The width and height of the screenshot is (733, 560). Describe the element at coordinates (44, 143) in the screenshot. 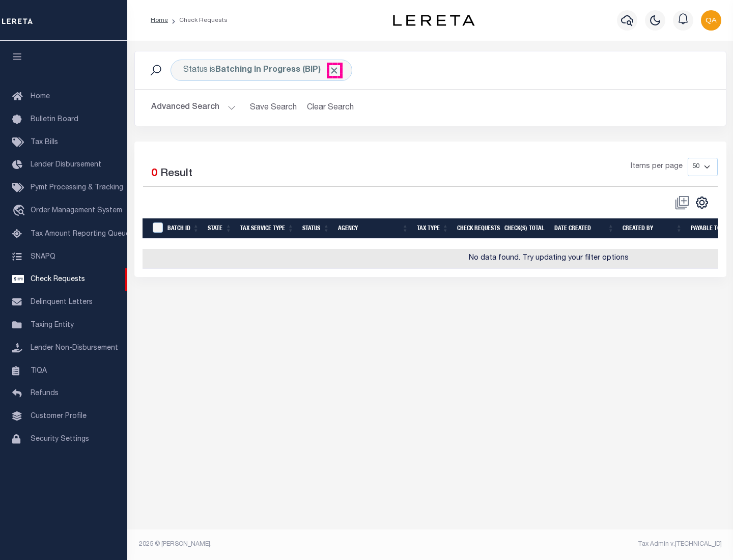

I see `span: Tax Bills` at that location.